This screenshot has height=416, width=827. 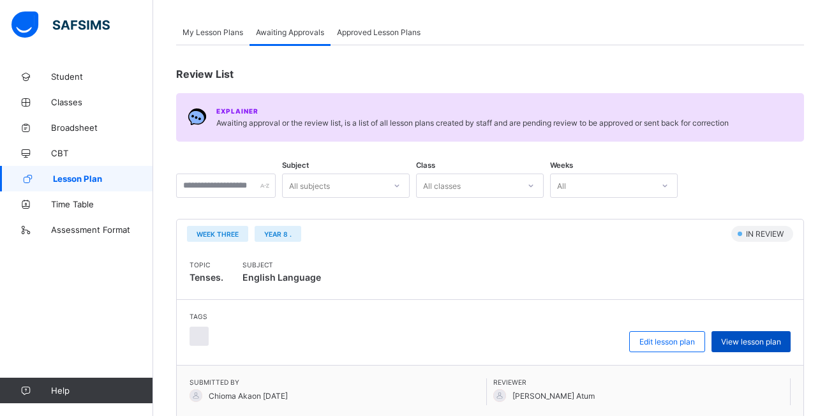 I want to click on div: All, so click(x=562, y=186).